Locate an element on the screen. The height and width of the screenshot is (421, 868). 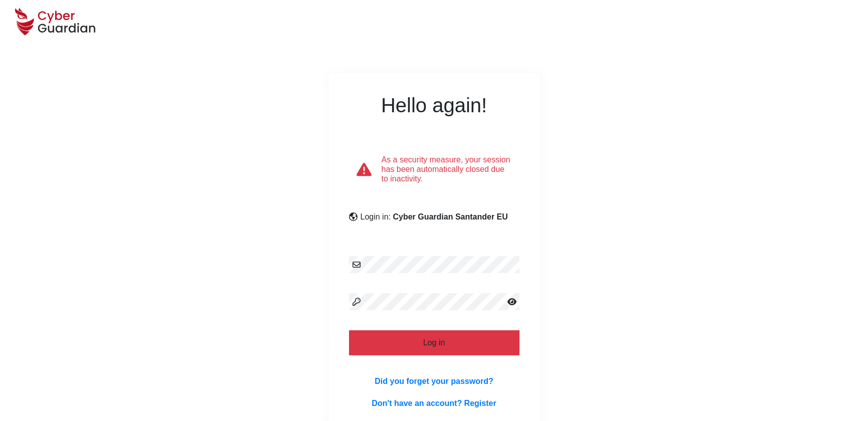
b: Cyber Guardian Santander EU is located at coordinates (450, 217).